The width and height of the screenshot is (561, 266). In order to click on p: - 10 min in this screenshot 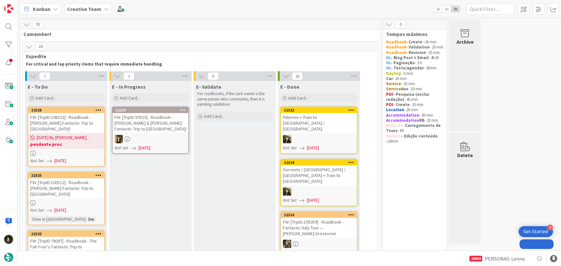, I will do `click(415, 89)`.